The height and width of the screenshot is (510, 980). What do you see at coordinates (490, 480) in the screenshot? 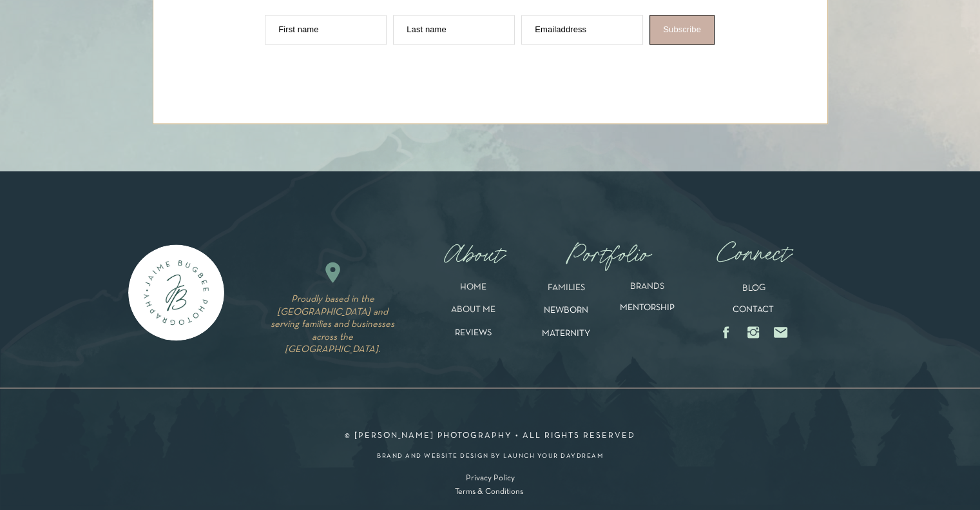
I see `p: Privacy Policy` at bounding box center [490, 480].